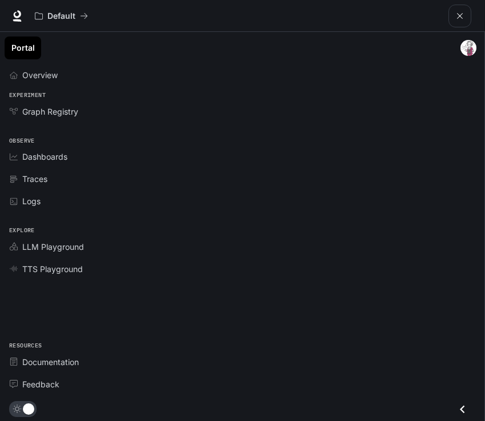 This screenshot has height=421, width=485. What do you see at coordinates (40, 75) in the screenshot?
I see `span: Overview` at bounding box center [40, 75].